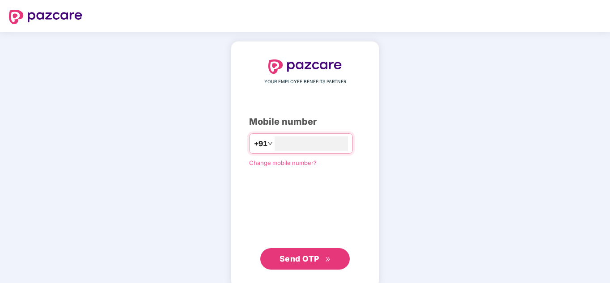  What do you see at coordinates (305, 259) in the screenshot?
I see `button: Send OTPdouble-right` at bounding box center [305, 259].